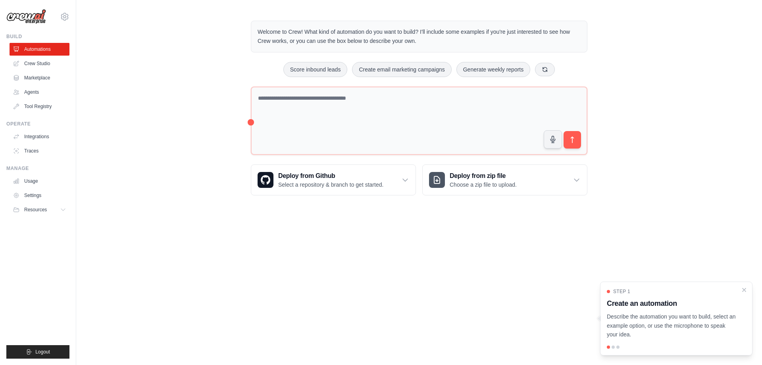  I want to click on h3: Deploy from Github, so click(331, 176).